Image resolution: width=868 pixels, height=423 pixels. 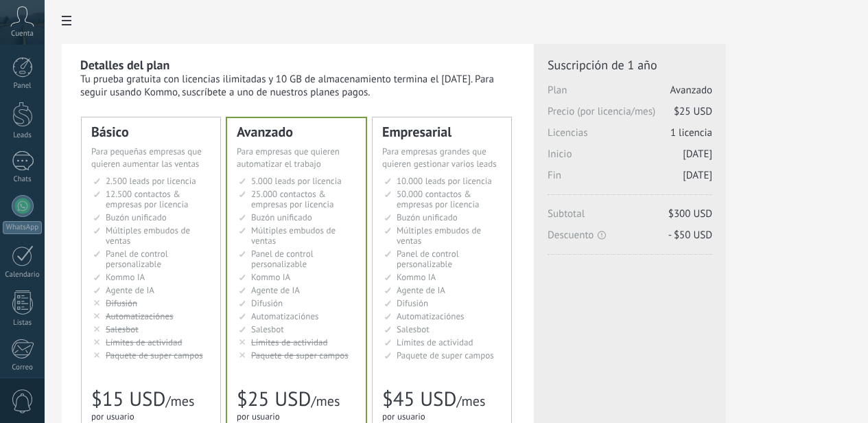 What do you see at coordinates (146, 157) in the screenshot?
I see `span: Para pequeñas empresas que quieren aumentar las ventas` at bounding box center [146, 157].